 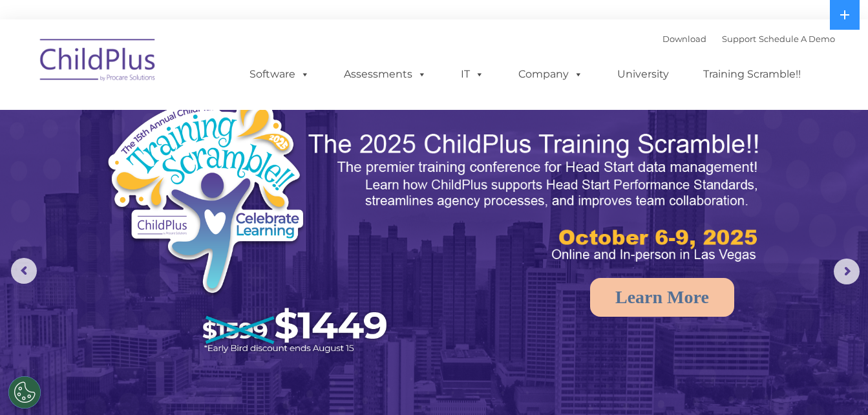 I want to click on a: Download, so click(x=684, y=39).